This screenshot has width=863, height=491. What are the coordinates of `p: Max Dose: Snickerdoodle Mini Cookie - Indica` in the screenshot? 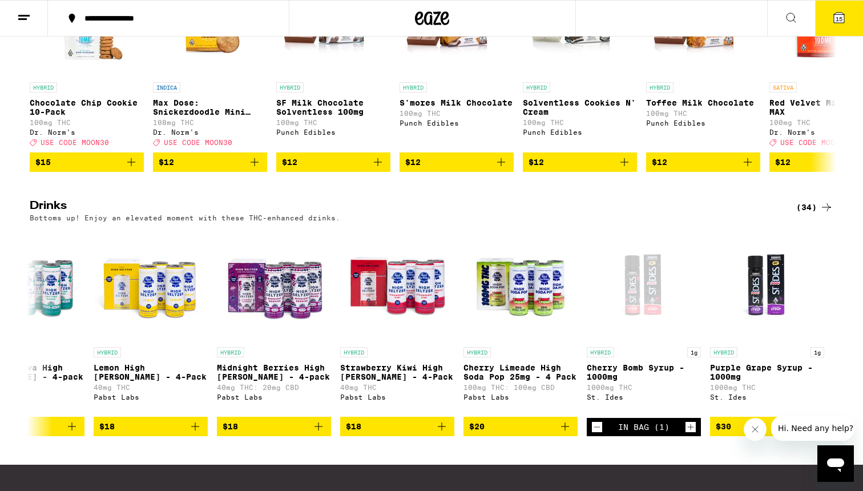 It's located at (210, 107).